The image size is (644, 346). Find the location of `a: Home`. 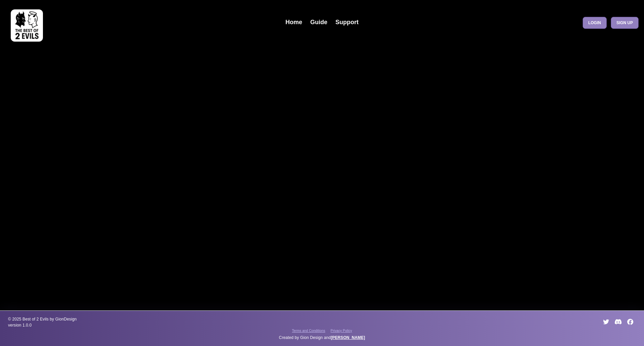

a: Home is located at coordinates (294, 22).